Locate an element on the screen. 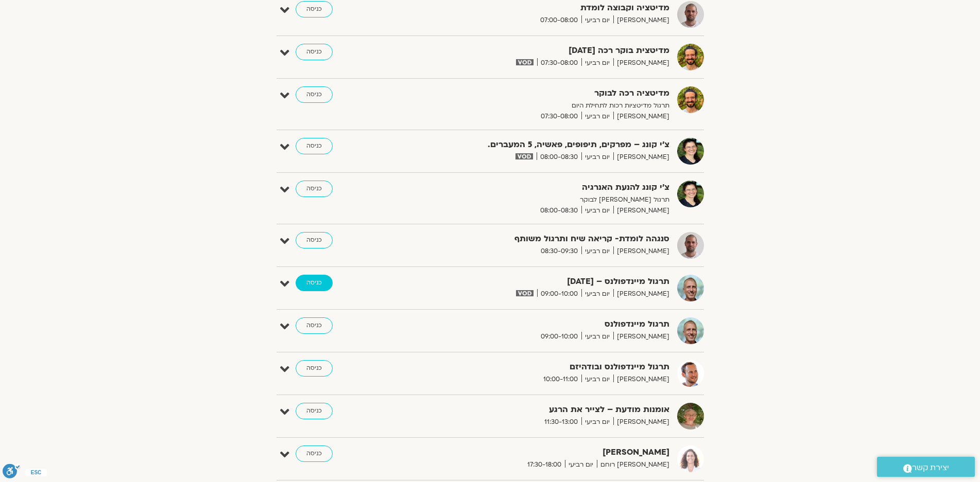 The height and width of the screenshot is (482, 980). strong: אומנות מודעת – לצייר את הרגע is located at coordinates (543, 410).